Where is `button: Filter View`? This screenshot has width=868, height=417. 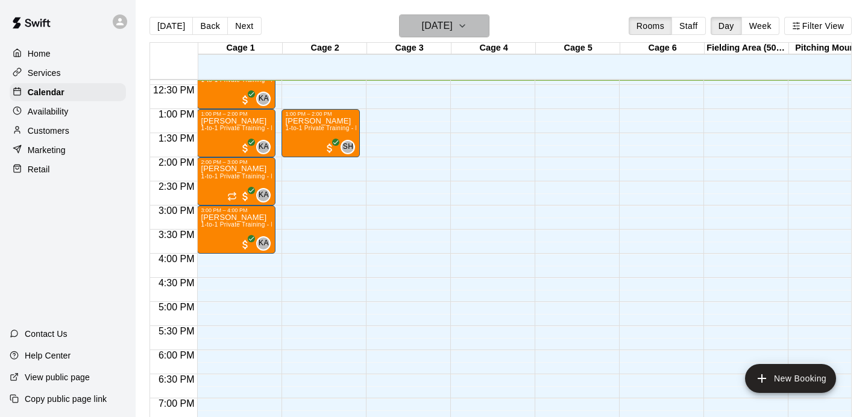
button: Filter View is located at coordinates (818, 26).